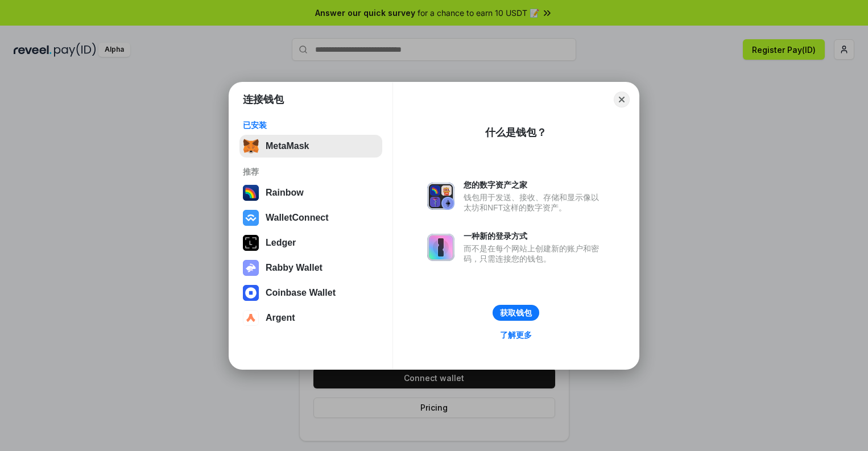 This screenshot has height=451, width=868. Describe the element at coordinates (534, 185) in the screenshot. I see `div: 您的数字资产之家` at that location.